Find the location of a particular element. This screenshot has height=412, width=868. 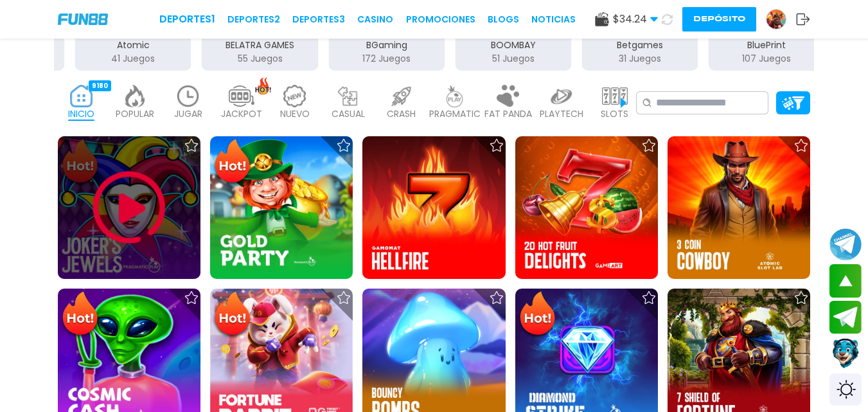

img: Platform Filter is located at coordinates (793, 103).